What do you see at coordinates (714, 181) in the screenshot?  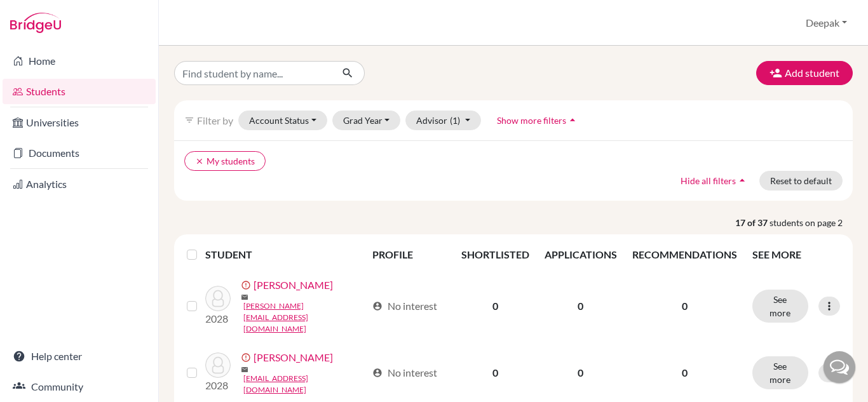 I see `button: Hide all filtersarrow_drop_up` at bounding box center [714, 181].